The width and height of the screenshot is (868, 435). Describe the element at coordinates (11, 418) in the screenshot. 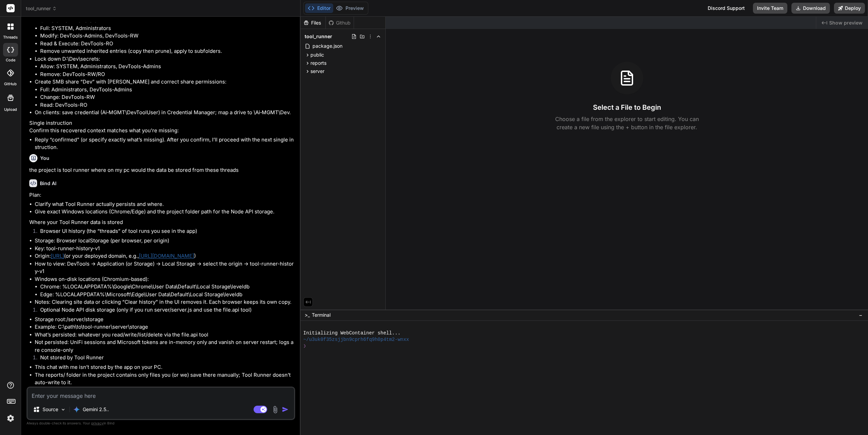

I see `img: settings` at that location.